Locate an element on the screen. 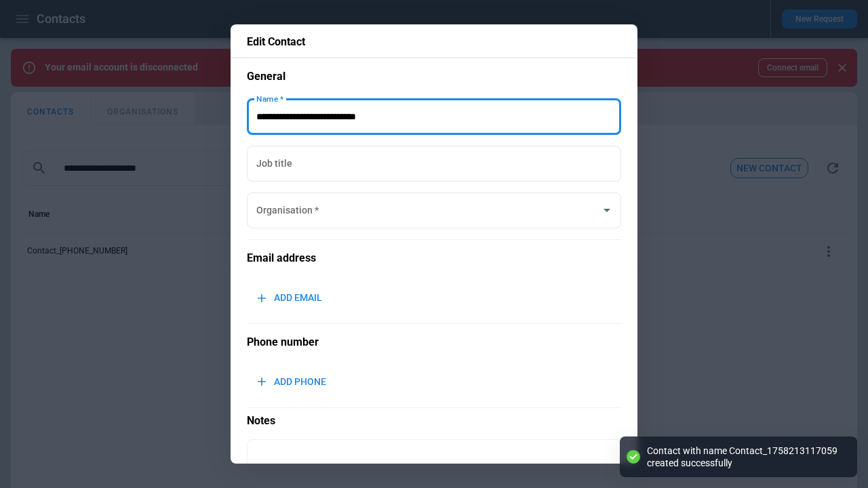 The image size is (868, 488). button: Open is located at coordinates (607, 210).